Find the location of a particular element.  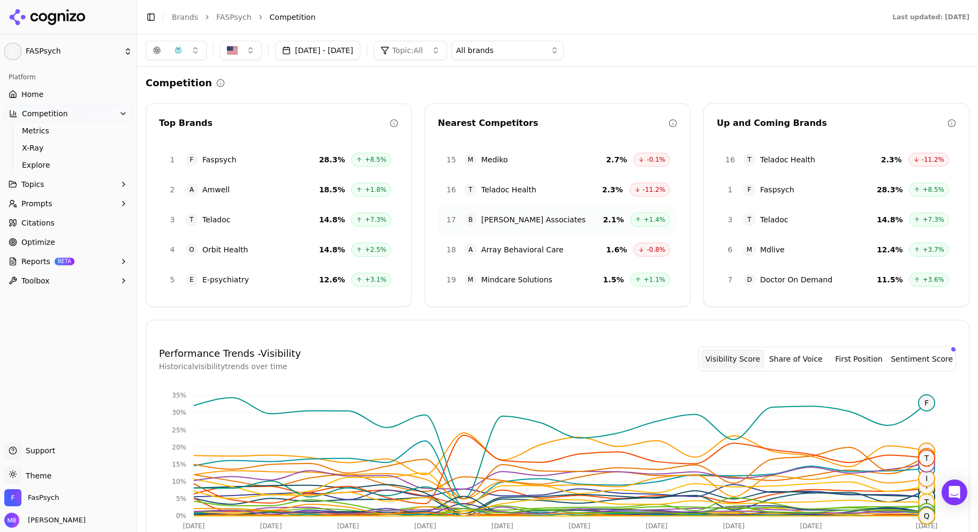

span: Orbit Health is located at coordinates (225, 250).